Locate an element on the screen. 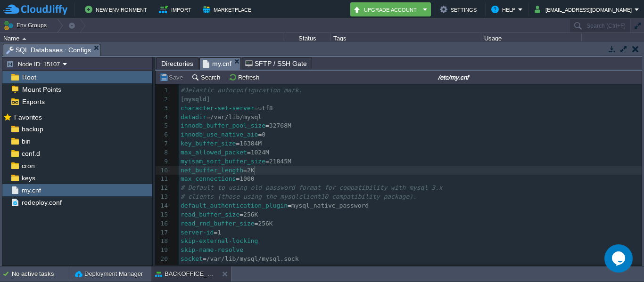  span: bin is located at coordinates (26, 141).